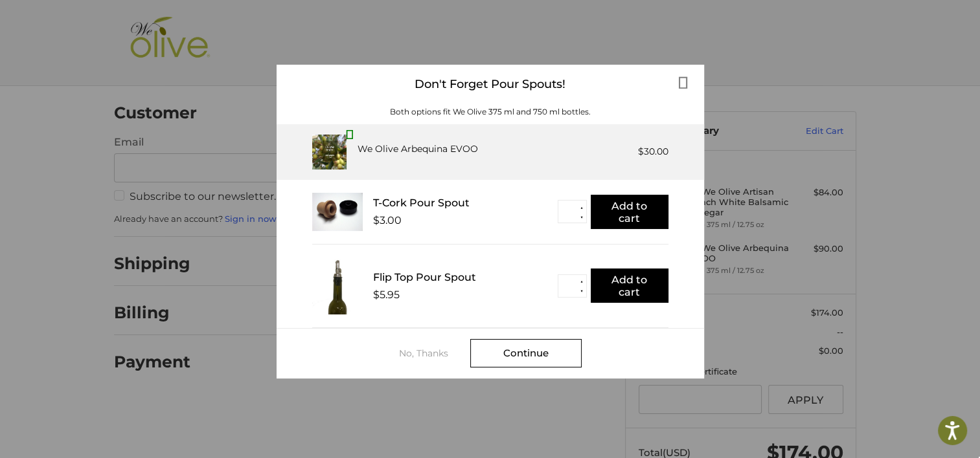 The image size is (980, 458). Describe the element at coordinates (388, 220) in the screenshot. I see `div: $3.00` at that location.